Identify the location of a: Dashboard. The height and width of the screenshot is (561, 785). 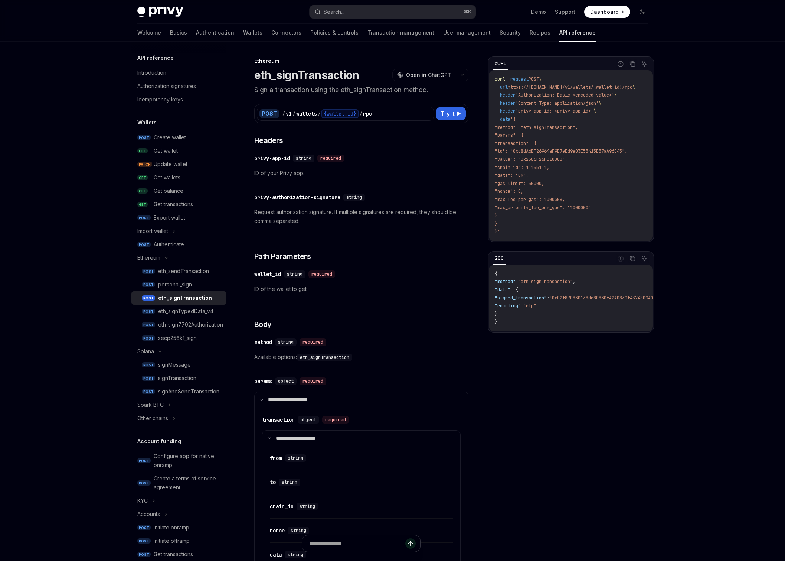
(607, 12).